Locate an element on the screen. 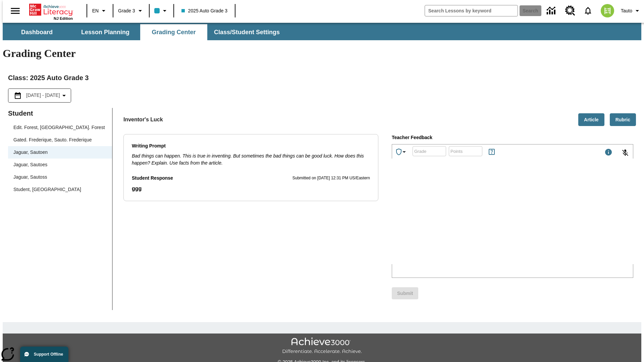  button: Support Offline is located at coordinates (44, 355).